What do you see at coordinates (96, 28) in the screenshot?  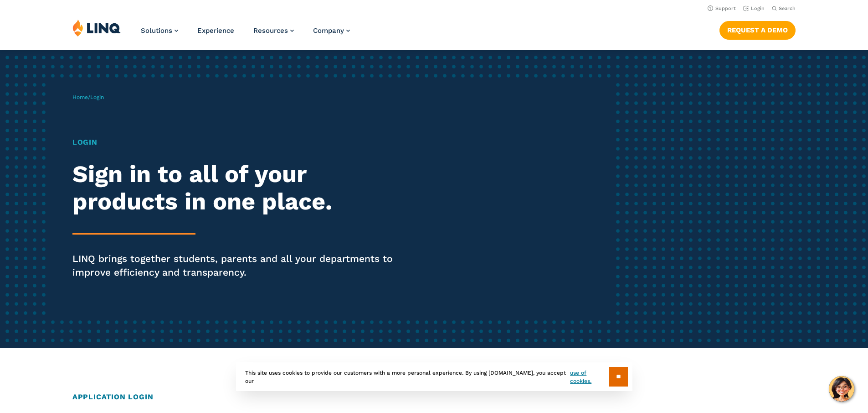 I see `img: LINQ | K‑12 Software` at bounding box center [96, 28].